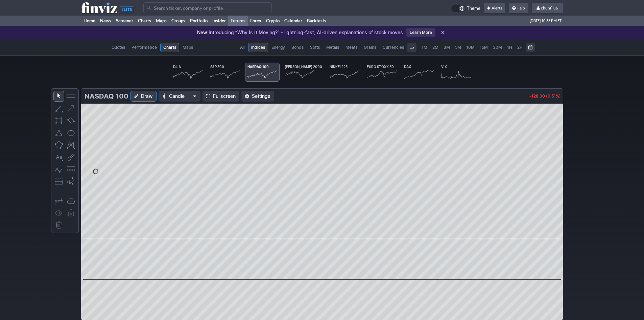 Image resolution: width=644 pixels, height=320 pixels. I want to click on span: Nasdaq 100, so click(258, 67).